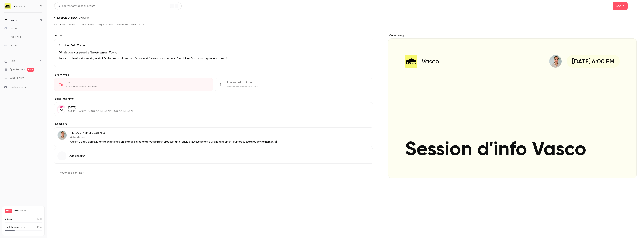  I want to click on div: Live, so click(138, 83).